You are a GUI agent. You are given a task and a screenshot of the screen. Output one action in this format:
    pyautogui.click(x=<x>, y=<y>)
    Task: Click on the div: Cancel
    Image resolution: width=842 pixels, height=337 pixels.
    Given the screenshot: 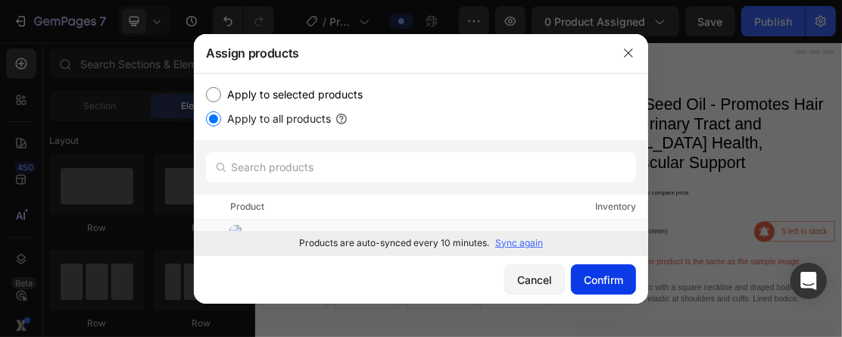 What is the action you would take?
    pyautogui.click(x=535, y=279)
    